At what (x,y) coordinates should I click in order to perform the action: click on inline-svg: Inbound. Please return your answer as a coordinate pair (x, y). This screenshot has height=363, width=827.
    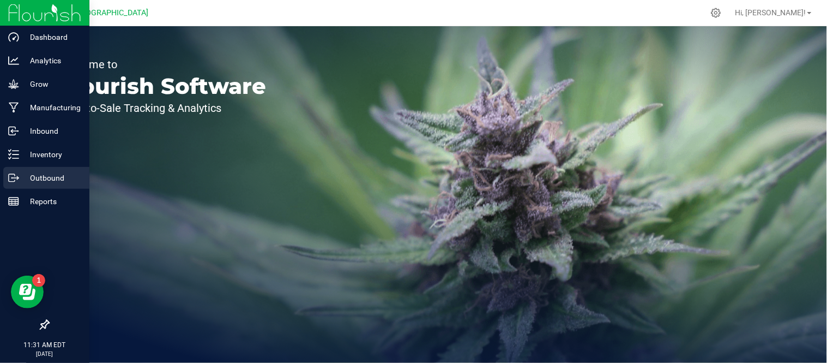
    Looking at the image, I should click on (14, 131).